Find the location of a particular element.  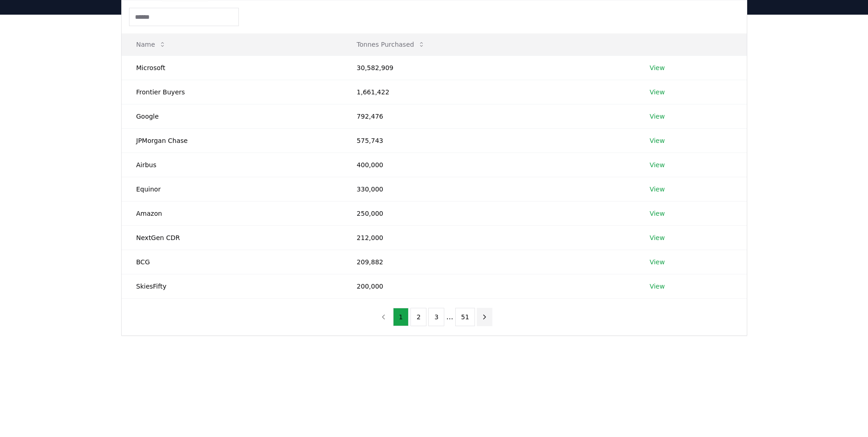

td: 212,000 is located at coordinates (489, 237).